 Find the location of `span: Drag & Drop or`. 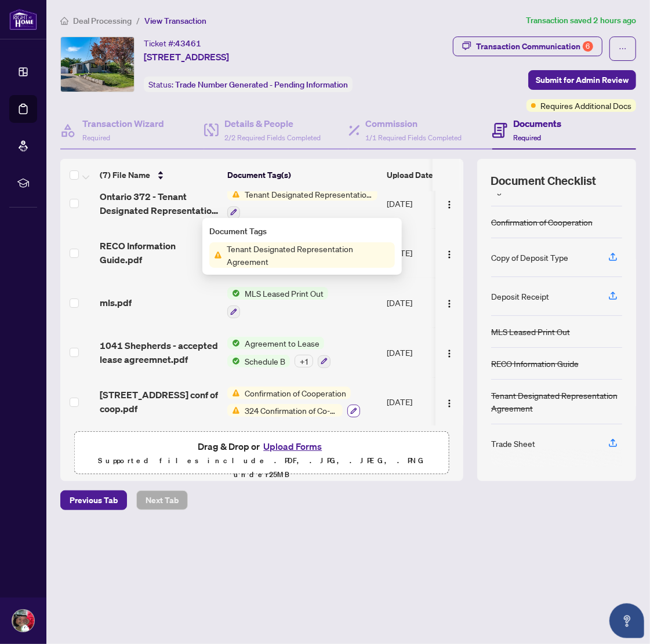

span: Drag & Drop or is located at coordinates (261, 447).